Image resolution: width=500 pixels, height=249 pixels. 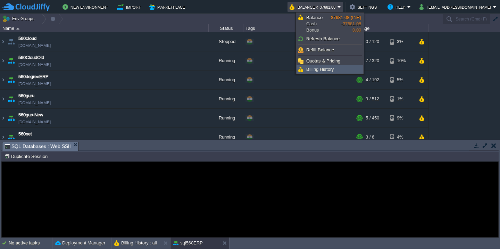 I want to click on div: 1%, so click(x=401, y=99).